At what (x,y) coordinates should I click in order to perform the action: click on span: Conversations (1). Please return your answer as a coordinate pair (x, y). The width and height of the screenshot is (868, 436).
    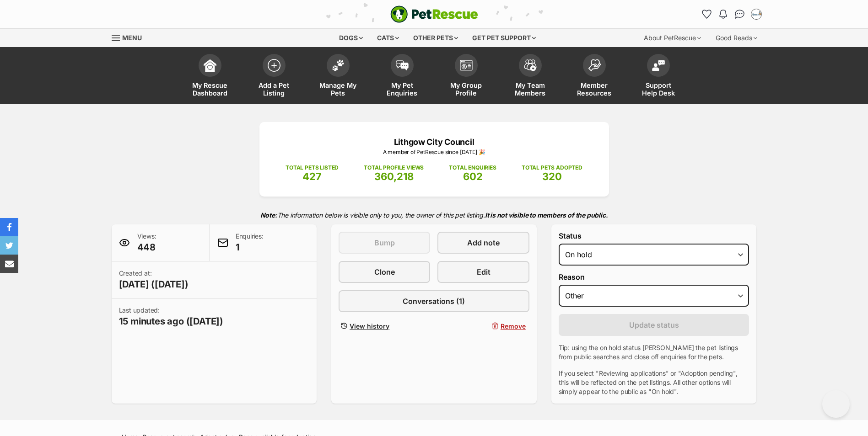
    Looking at the image, I should click on (434, 301).